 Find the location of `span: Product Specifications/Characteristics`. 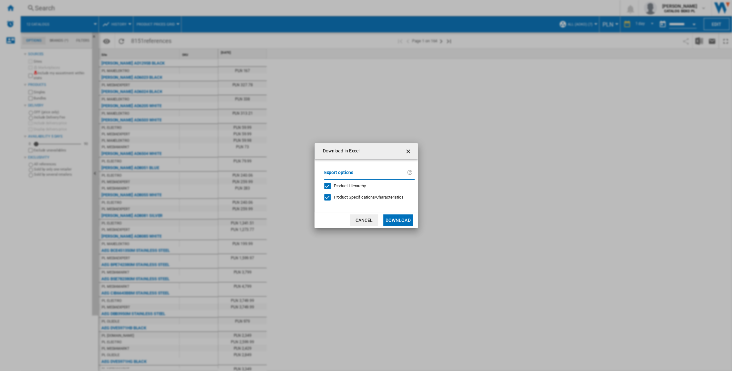

span: Product Specifications/Characteristics is located at coordinates (369, 197).